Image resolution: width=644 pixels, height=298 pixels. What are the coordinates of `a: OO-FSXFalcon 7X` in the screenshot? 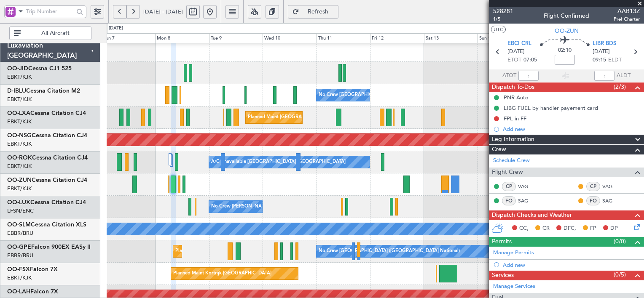 It's located at (33, 269).